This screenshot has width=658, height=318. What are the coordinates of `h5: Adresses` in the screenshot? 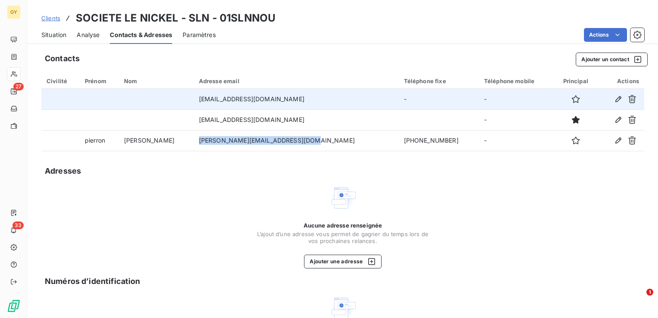 It's located at (63, 171).